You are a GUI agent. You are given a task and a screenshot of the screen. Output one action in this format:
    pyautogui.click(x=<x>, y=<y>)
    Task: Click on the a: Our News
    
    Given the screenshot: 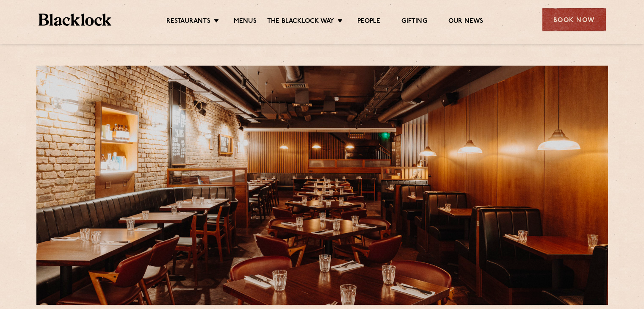 What is the action you would take?
    pyautogui.click(x=466, y=22)
    